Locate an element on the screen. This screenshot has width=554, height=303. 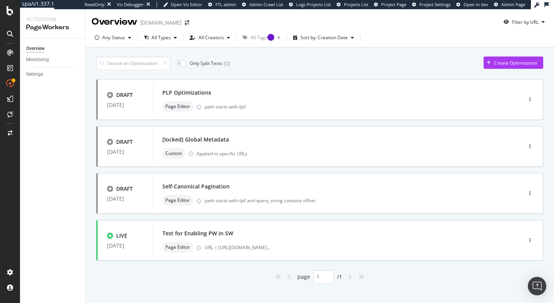
div: path starts with /pl/ and query_string contains offset is located at coordinates (347, 201).